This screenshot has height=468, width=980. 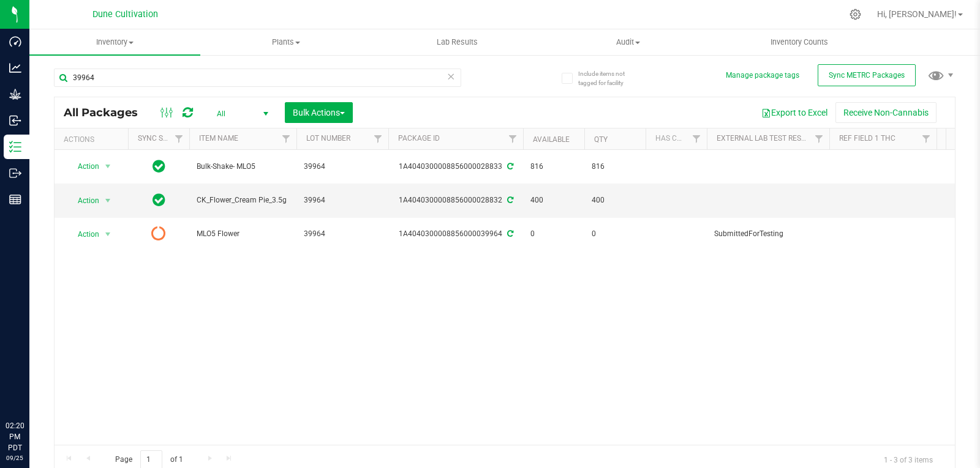 I want to click on input: Search Package ID, Item Name, SKU, Lot or Part Number..., so click(x=257, y=78).